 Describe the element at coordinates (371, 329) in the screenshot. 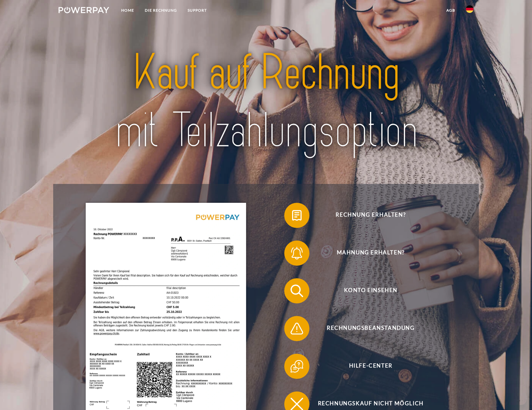

I see `span: Rechnungsbeanstandung` at that location.